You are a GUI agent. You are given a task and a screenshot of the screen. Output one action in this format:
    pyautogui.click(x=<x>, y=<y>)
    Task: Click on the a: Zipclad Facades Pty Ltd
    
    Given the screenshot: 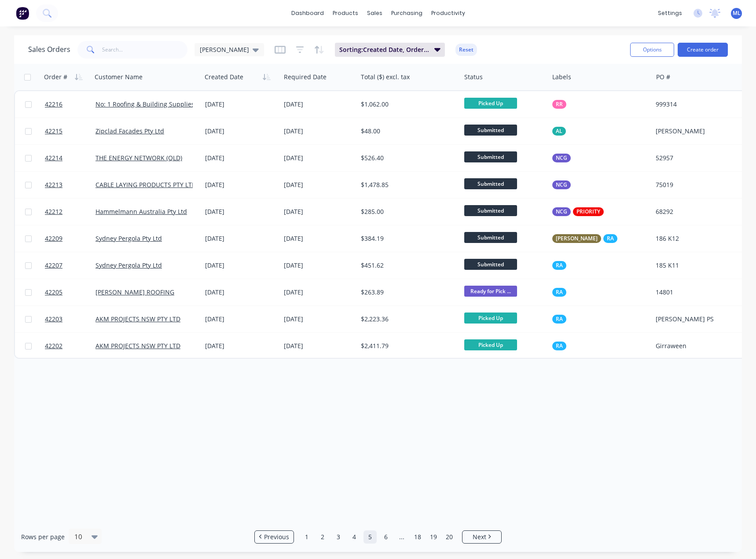 What is the action you would take?
    pyautogui.click(x=130, y=131)
    